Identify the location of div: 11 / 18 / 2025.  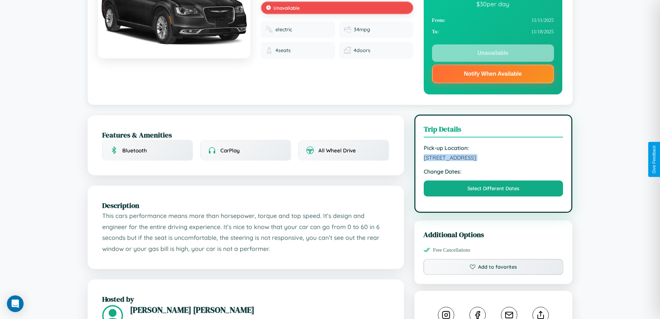
(493, 32).